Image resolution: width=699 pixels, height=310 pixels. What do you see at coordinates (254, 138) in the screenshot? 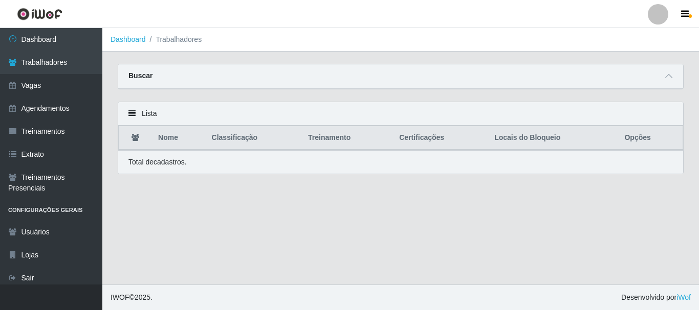
I see `th: Classificação` at bounding box center [254, 138].